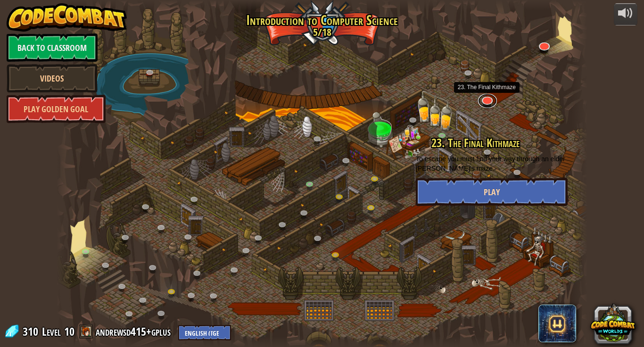 The height and width of the screenshot is (347, 644). I want to click on span: 10, so click(70, 331).